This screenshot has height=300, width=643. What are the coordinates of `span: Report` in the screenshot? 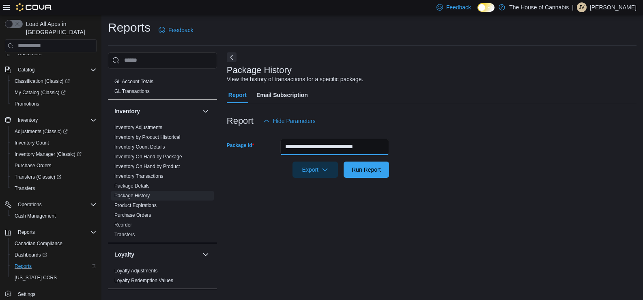 It's located at (237, 95).